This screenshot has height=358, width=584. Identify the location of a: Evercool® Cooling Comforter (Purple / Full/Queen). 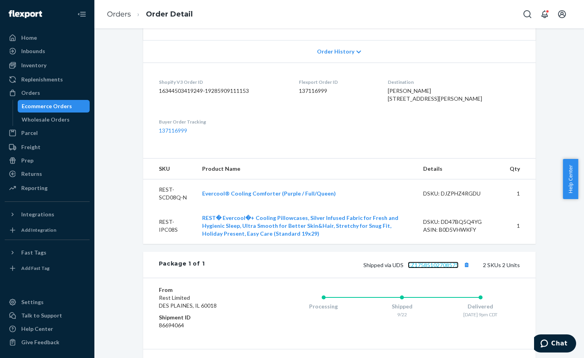
(269, 193).